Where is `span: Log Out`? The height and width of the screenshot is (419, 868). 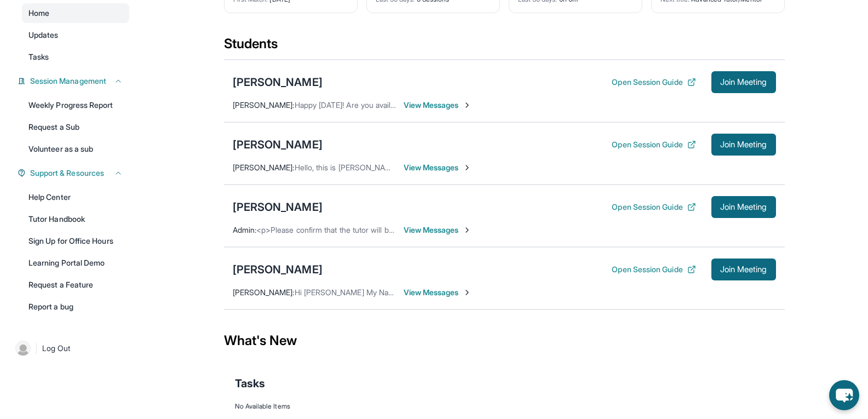 span: Log Out is located at coordinates (56, 348).